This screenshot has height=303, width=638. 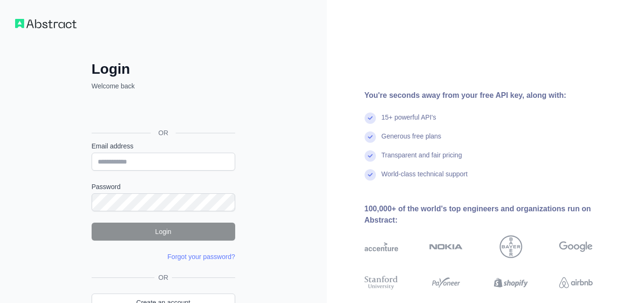 I want to click on a: Forgot your password?, so click(x=201, y=257).